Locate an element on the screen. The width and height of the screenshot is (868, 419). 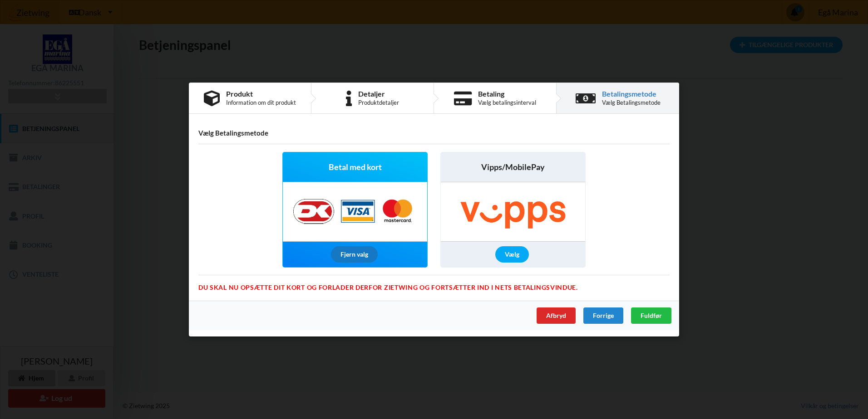
div: Betaling is located at coordinates (507, 94).